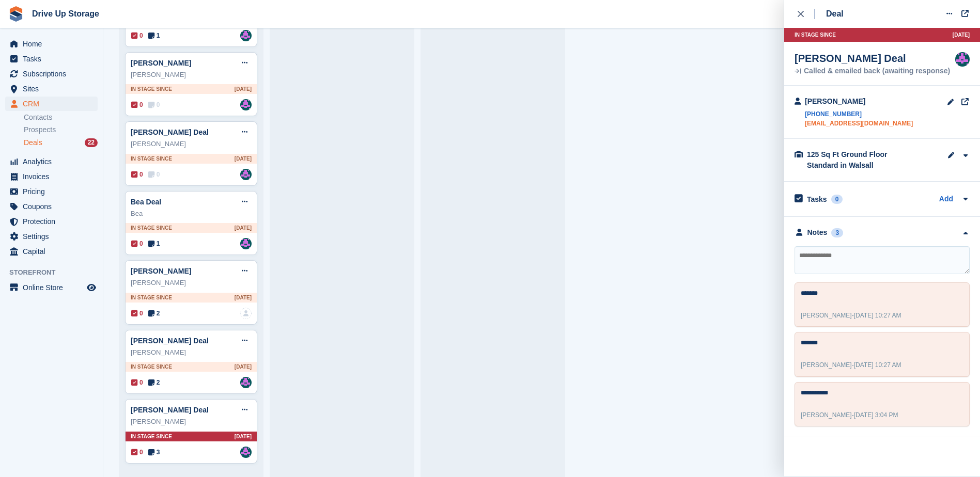  What do you see at coordinates (40, 129) in the screenshot?
I see `span: Prospects` at bounding box center [40, 129].